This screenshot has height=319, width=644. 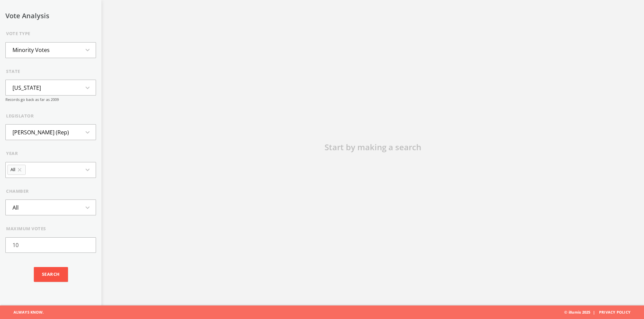 I want to click on button: Allexpand_more, so click(x=51, y=208).